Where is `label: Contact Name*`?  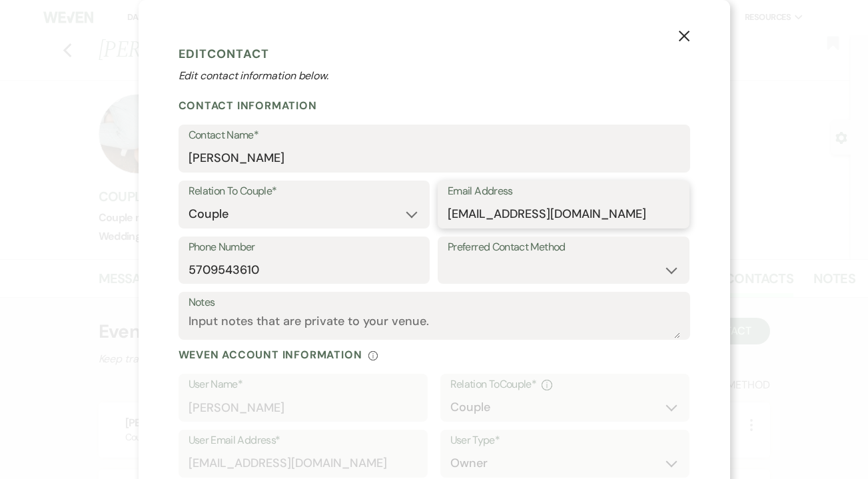 label: Contact Name* is located at coordinates (434, 135).